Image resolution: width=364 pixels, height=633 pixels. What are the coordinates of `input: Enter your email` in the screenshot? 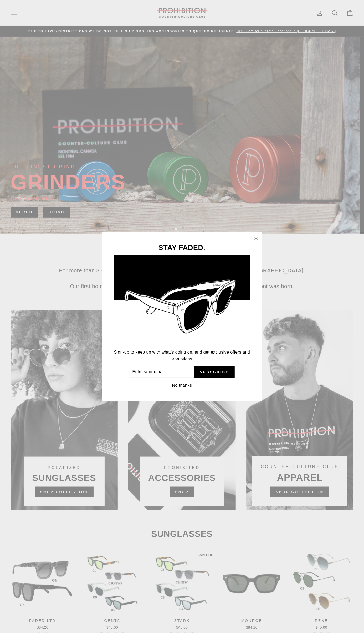 It's located at (162, 372).